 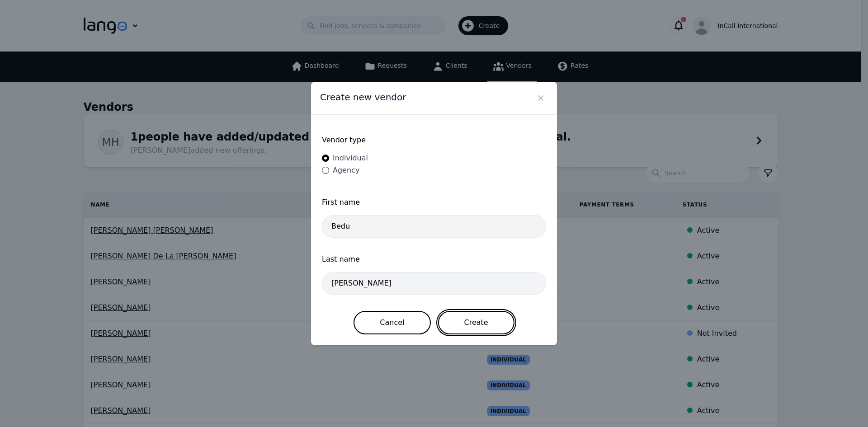 I want to click on button: Cancel, so click(x=392, y=322).